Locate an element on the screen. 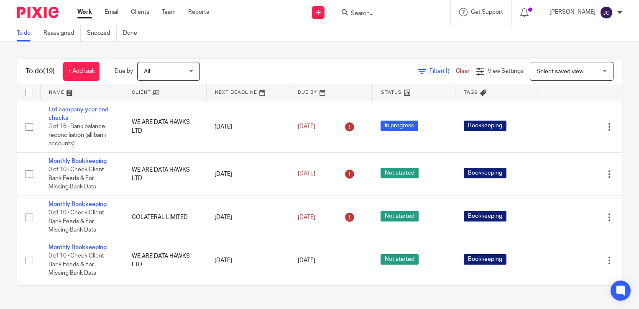  span: Tags is located at coordinates (471, 92).